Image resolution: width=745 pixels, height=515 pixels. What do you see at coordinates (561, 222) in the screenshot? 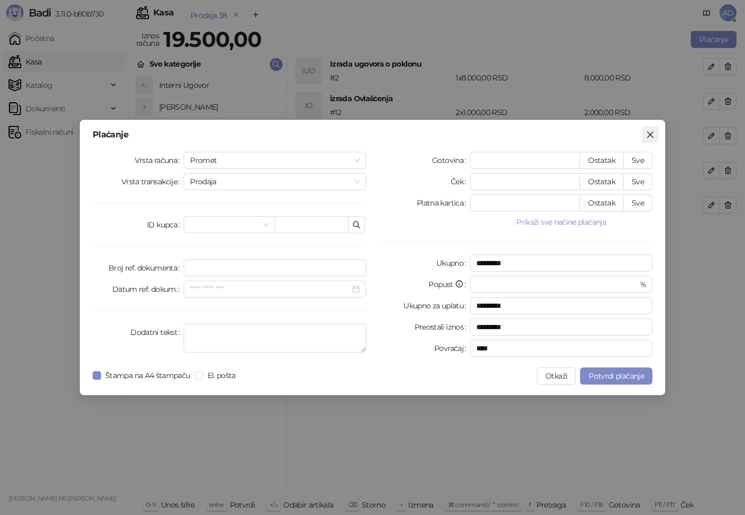
I see `button: Prikaži sve načine plaćanja` at bounding box center [561, 222].